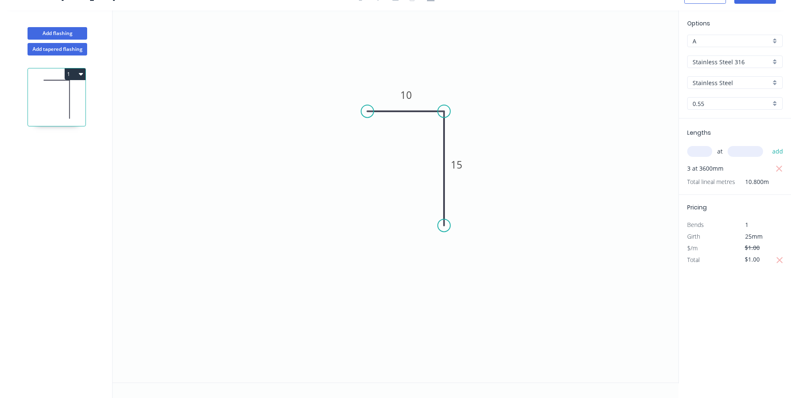 The height and width of the screenshot is (398, 791). I want to click on tspan: 15, so click(457, 164).